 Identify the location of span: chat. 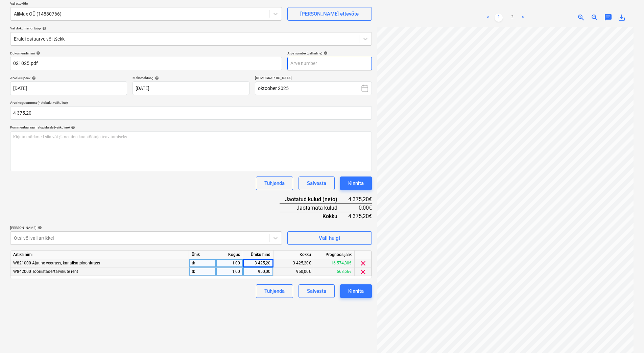
(608, 18).